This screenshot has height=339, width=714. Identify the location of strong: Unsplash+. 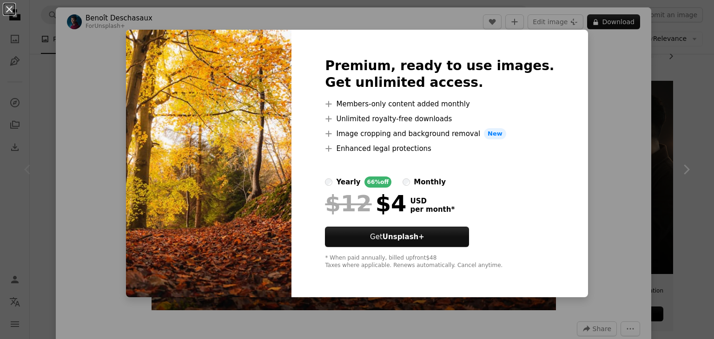
(403, 237).